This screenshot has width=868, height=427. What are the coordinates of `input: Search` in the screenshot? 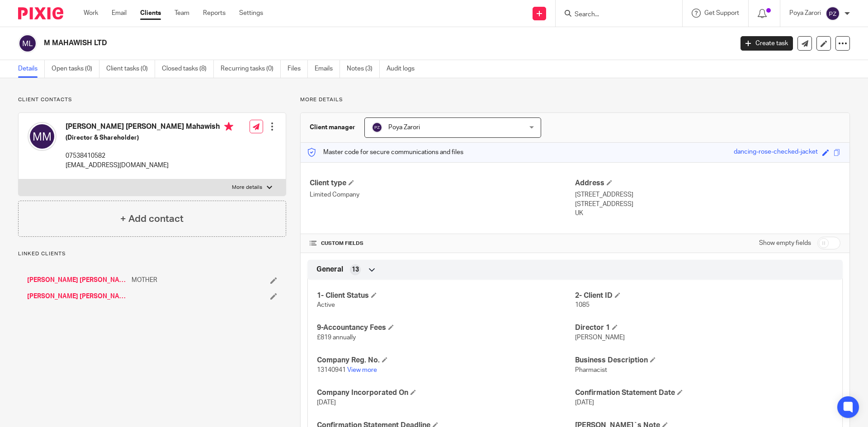 It's located at (615, 15).